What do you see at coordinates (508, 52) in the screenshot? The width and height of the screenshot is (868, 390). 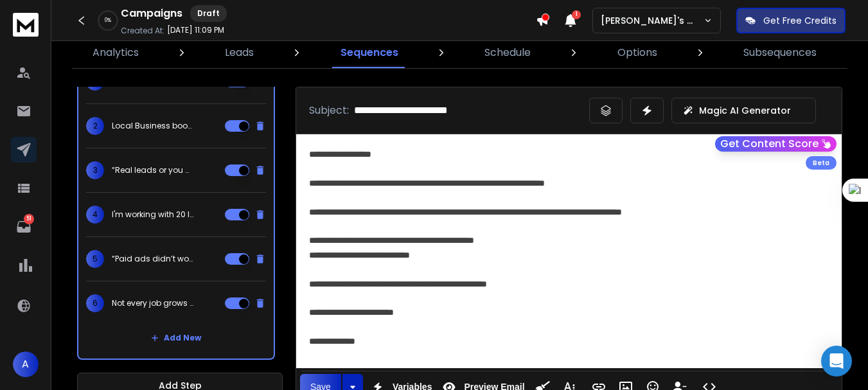 I see `a: Schedule` at bounding box center [508, 52].